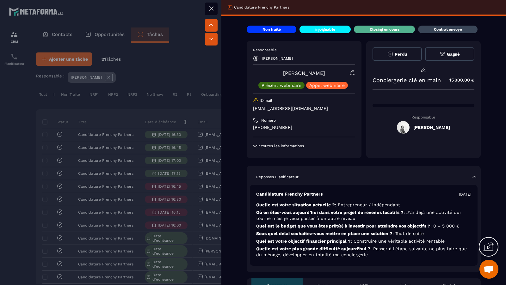 The width and height of the screenshot is (506, 285). What do you see at coordinates (364, 205) in the screenshot?
I see `p: Quelle est votre situation actuelle ?` at bounding box center [364, 205].